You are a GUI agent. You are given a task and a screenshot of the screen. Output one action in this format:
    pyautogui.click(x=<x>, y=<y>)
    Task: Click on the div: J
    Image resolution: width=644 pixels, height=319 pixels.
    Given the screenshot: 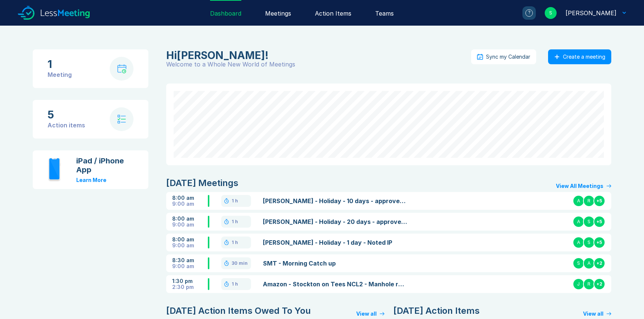 What is the action you would take?
    pyautogui.click(x=578, y=284)
    